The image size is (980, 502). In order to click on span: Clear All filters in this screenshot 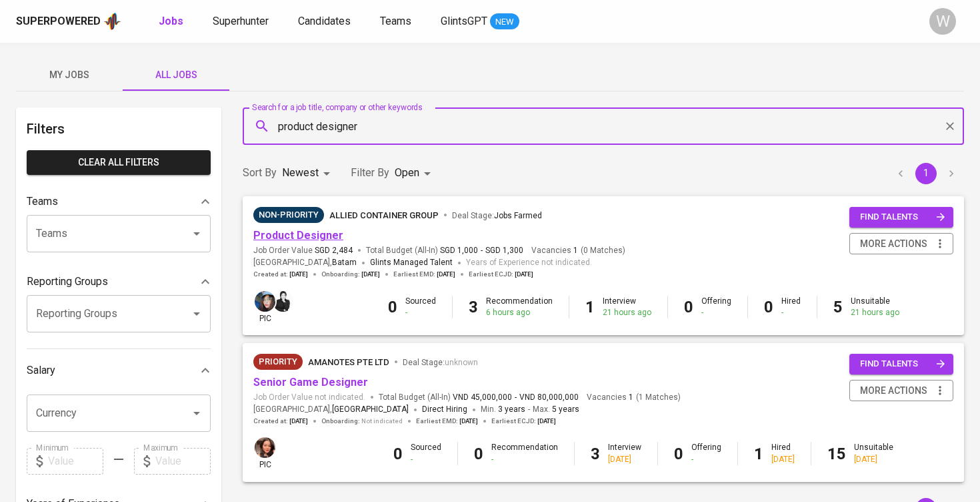, I will do `click(118, 162)`.